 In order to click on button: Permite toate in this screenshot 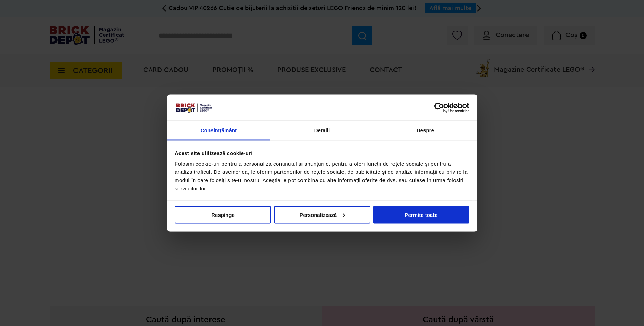, I will do `click(421, 214)`.